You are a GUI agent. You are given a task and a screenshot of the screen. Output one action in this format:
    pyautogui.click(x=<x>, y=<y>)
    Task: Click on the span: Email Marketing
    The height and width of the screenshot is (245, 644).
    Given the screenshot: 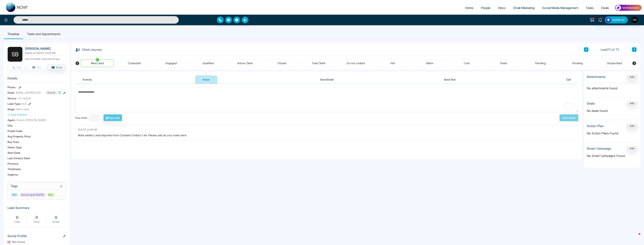 What is the action you would take?
    pyautogui.click(x=524, y=8)
    